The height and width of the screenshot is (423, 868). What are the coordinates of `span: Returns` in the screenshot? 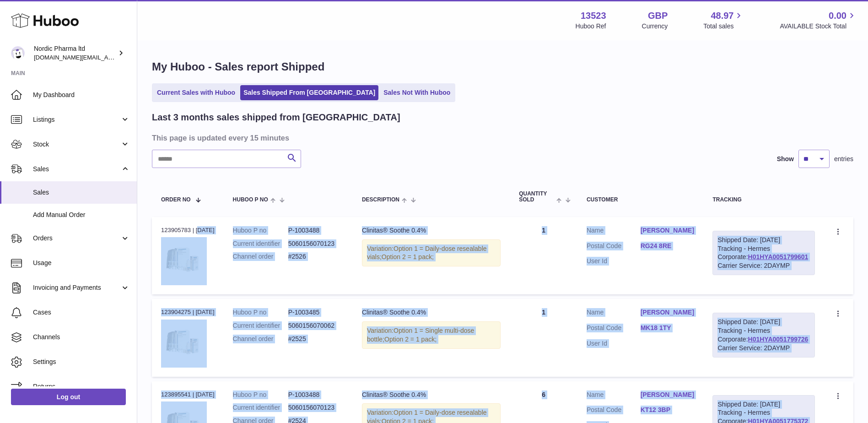 It's located at (82, 386).